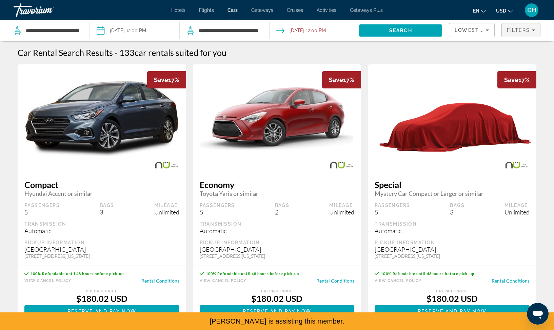  What do you see at coordinates (401, 31) in the screenshot?
I see `span: Search` at bounding box center [401, 31].